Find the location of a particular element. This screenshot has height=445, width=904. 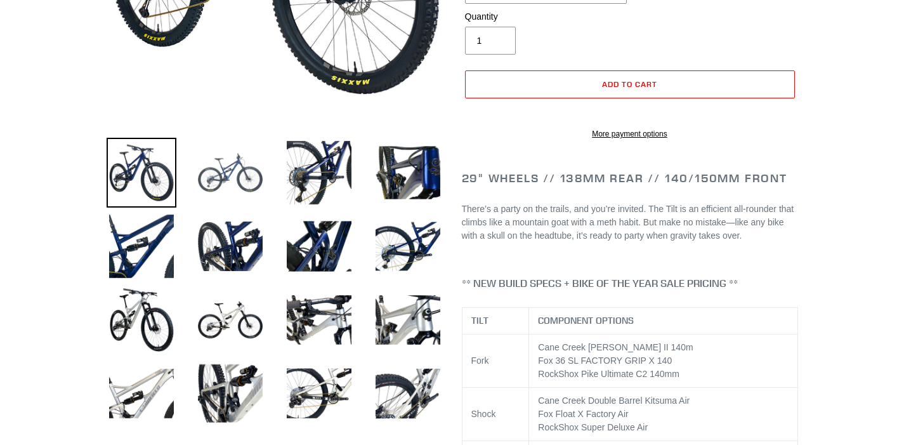

p: There’s a party on the trails, and you’re invited. The Tilt is an efficient all-rounder that clim... is located at coordinates (630, 222).